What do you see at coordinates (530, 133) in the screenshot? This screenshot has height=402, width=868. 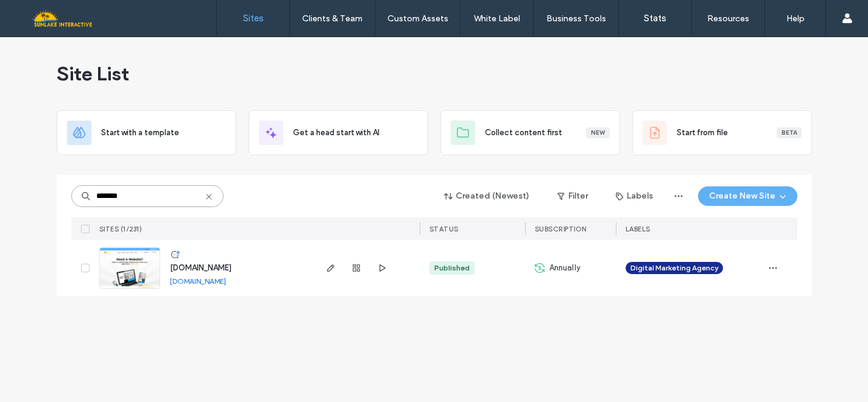 I see `div: Collect content firstNew` at bounding box center [530, 133].